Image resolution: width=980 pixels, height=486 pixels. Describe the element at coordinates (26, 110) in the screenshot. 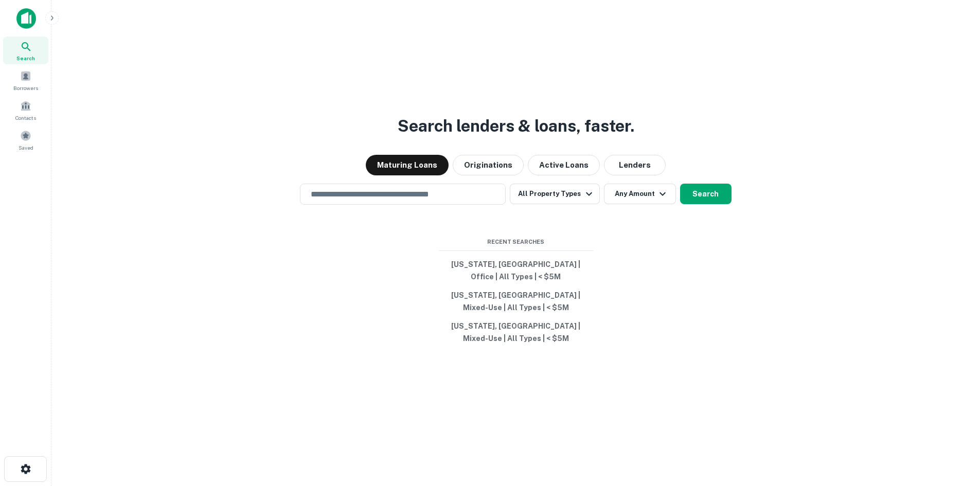

I see `a: Contacts` at that location.